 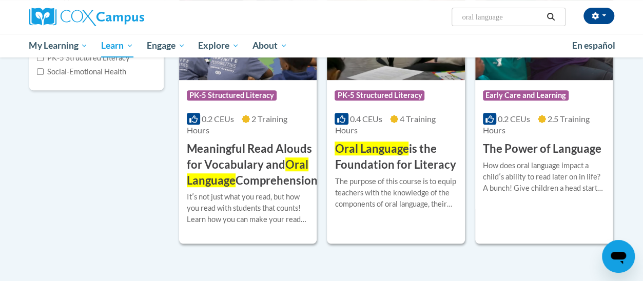 What do you see at coordinates (82, 72) in the screenshot?
I see `label: Social-Emotional Health` at bounding box center [82, 72].